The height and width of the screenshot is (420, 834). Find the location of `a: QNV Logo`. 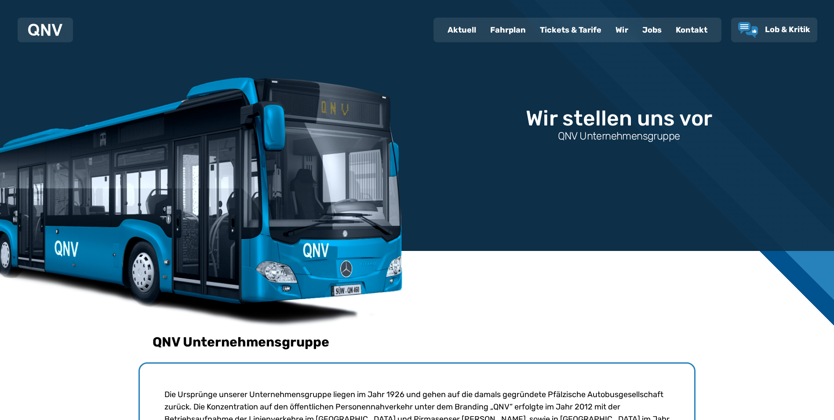

a: QNV Logo is located at coordinates (45, 30).